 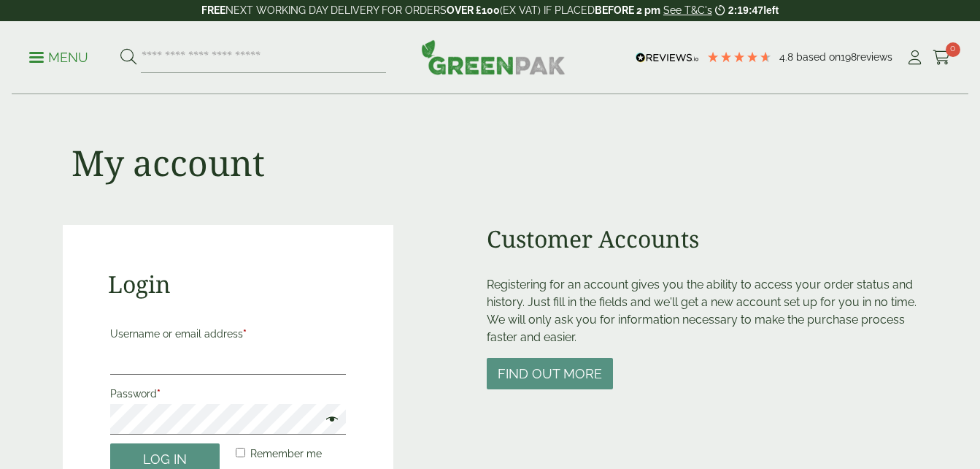 I want to click on span: left, so click(x=771, y=10).